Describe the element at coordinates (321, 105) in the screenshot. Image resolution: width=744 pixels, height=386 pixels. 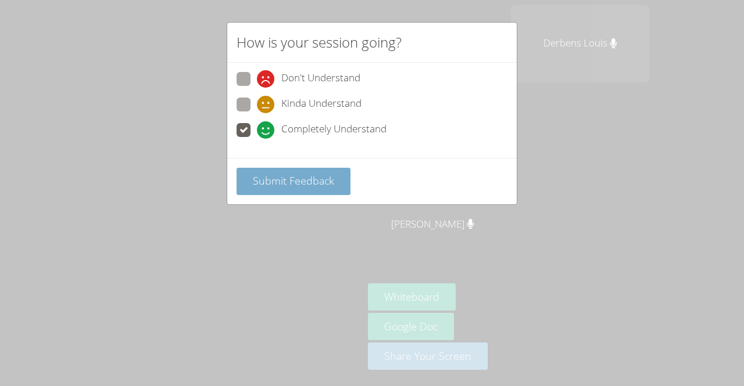
I see `span: Kinda Understand` at that location.